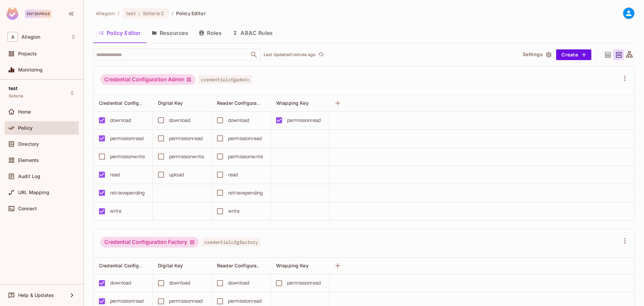 The image size is (644, 306). What do you see at coordinates (169, 33) in the screenshot?
I see `button: Resources` at bounding box center [169, 33].